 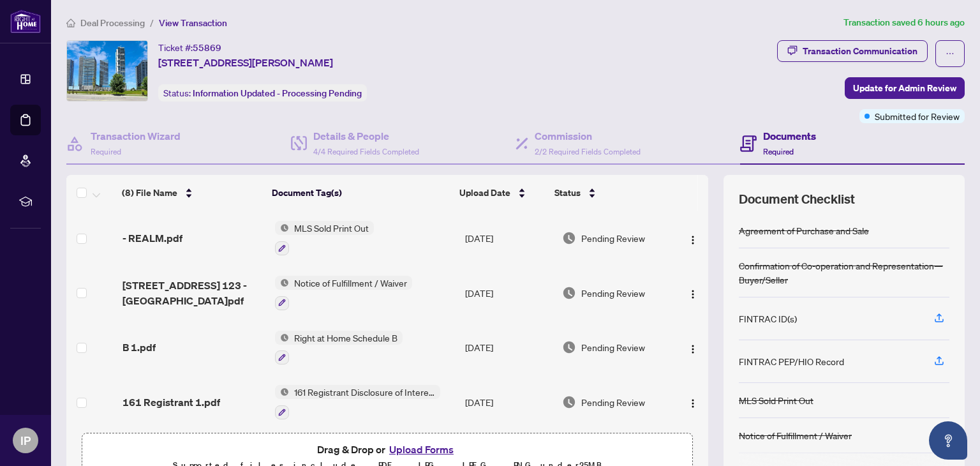 I want to click on button: Transaction Communication, so click(x=852, y=51).